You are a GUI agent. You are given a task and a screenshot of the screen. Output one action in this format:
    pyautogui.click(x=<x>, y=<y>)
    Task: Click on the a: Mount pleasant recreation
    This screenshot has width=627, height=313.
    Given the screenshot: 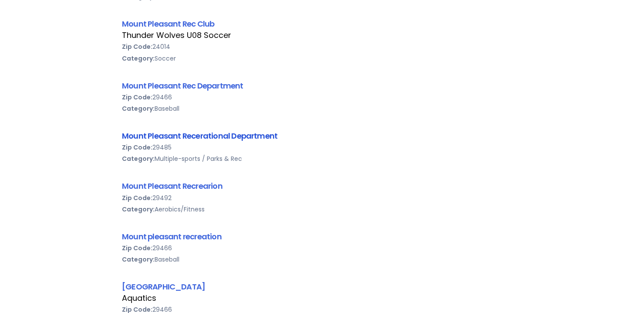 What is the action you would take?
    pyautogui.click(x=172, y=236)
    